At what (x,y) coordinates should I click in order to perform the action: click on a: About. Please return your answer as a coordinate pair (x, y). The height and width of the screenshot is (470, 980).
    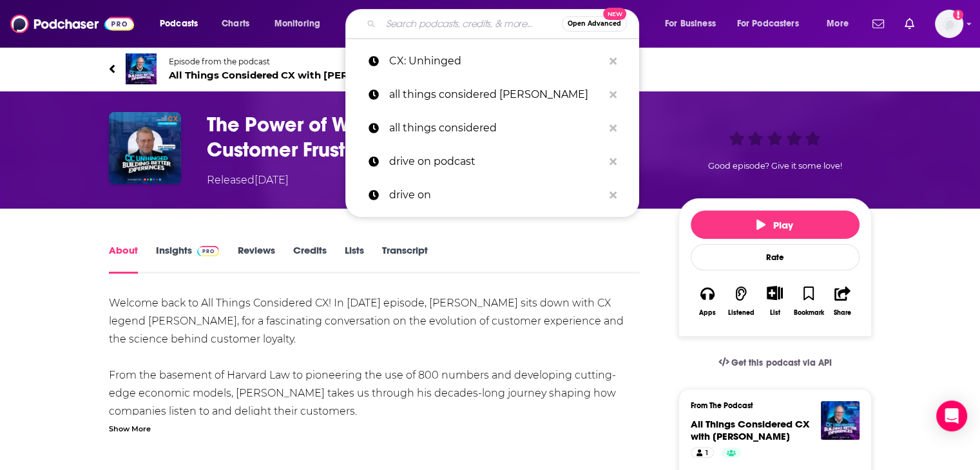
    Looking at the image, I should click on (123, 259).